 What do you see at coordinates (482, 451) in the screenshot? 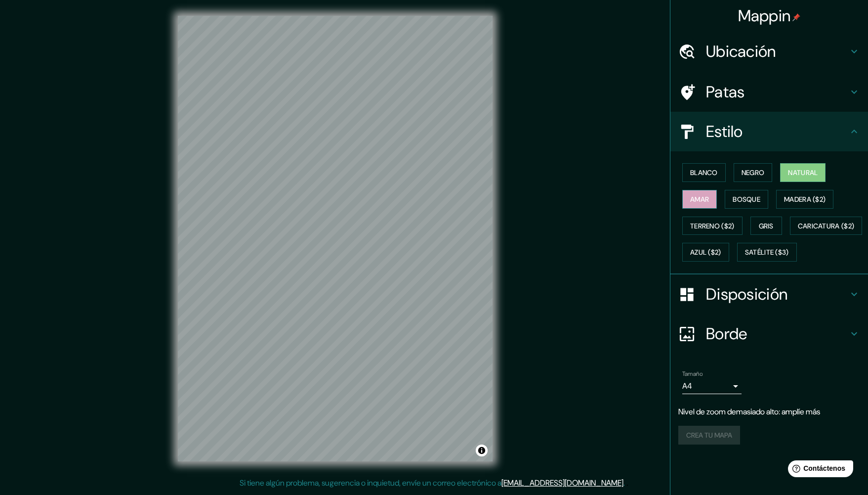
I see `button: Activar o desactivar atribución` at bounding box center [482, 451].